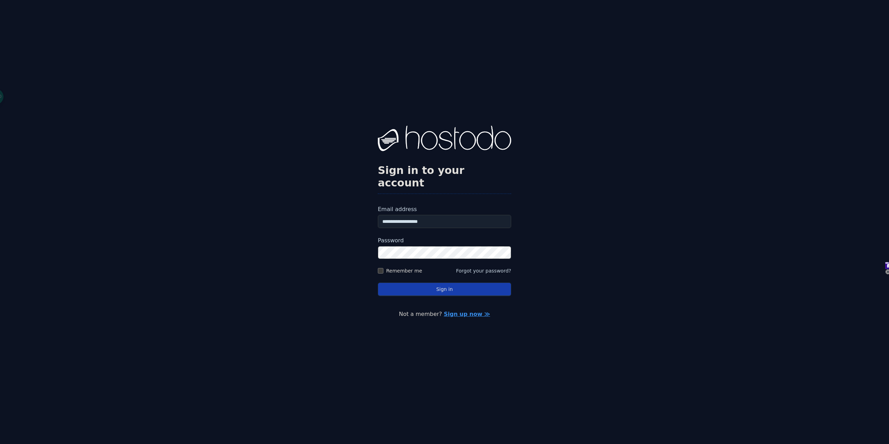 The height and width of the screenshot is (444, 889). What do you see at coordinates (444, 209) in the screenshot?
I see `label: Email address` at bounding box center [444, 209].